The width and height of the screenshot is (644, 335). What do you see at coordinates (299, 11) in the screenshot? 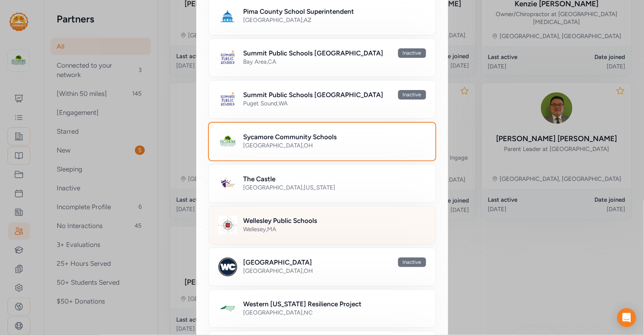
I see `h2: Pima County School Superintendent` at bounding box center [299, 11].